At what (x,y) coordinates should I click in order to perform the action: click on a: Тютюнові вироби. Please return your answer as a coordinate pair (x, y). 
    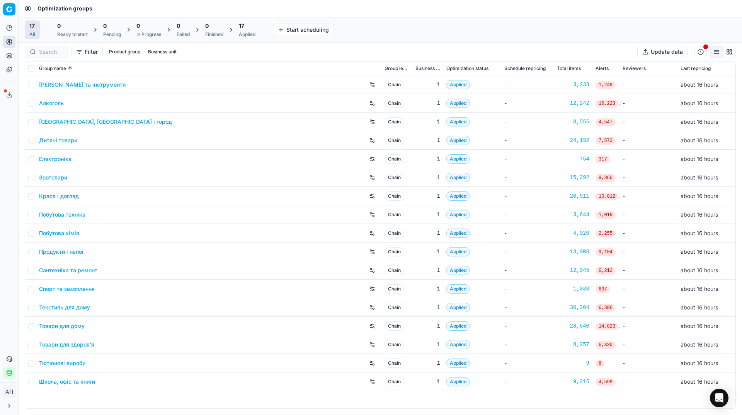
    Looking at the image, I should click on (62, 363).